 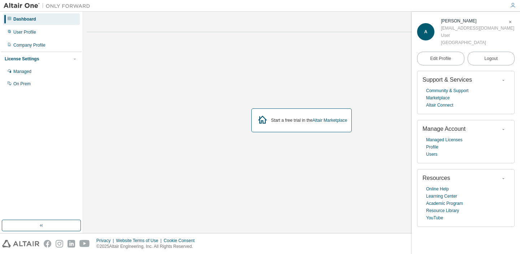 I want to click on a: Profile, so click(x=432, y=147).